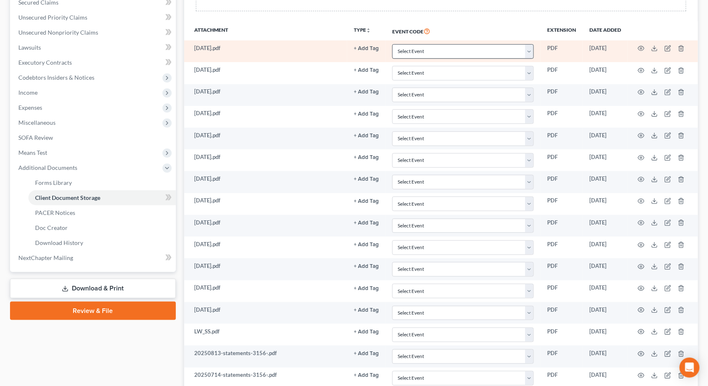 The image size is (708, 386). Describe the element at coordinates (53, 17) in the screenshot. I see `span: Unsecured Priority Claims` at that location.